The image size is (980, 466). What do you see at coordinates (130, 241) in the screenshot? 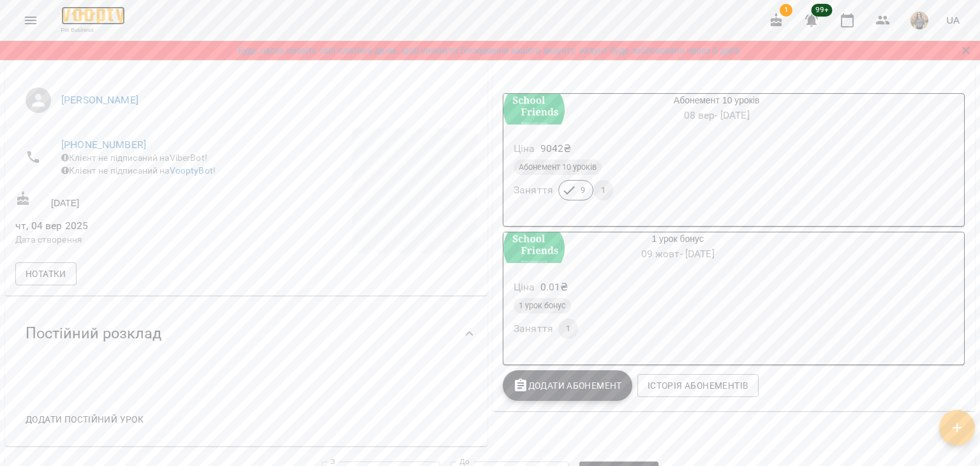
I see `p: Дата створення` at bounding box center [130, 241].